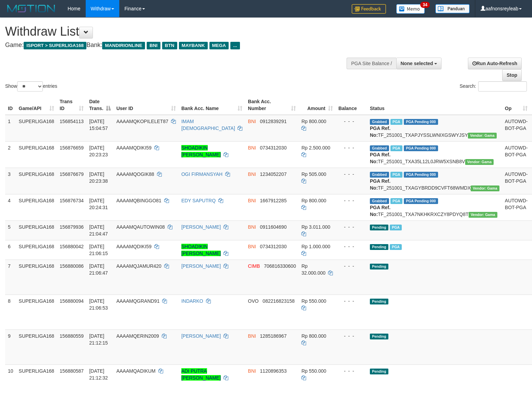 The image size is (532, 396). I want to click on span: 156880042, so click(72, 247).